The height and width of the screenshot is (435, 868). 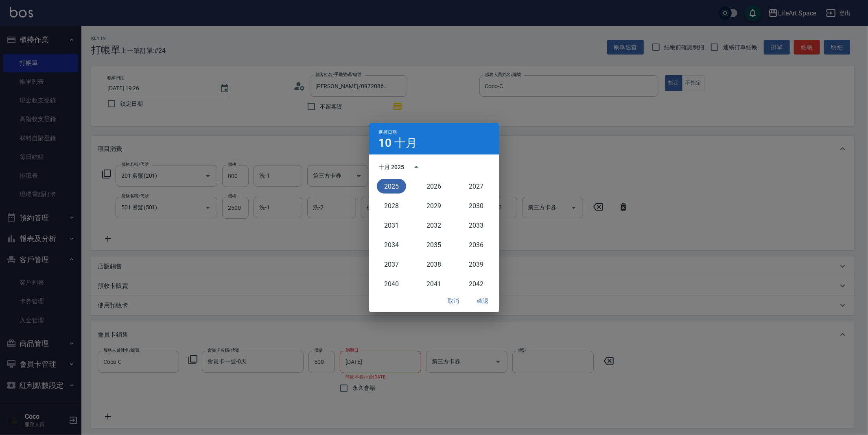 I want to click on button: 取消, so click(x=454, y=301).